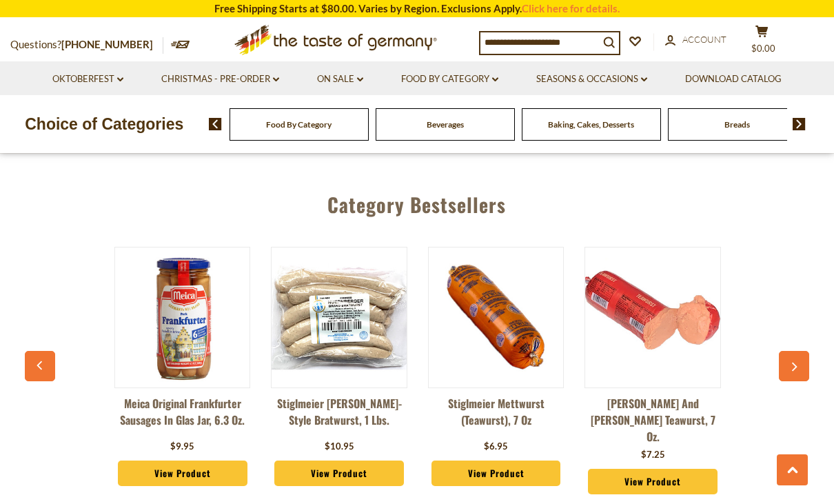  What do you see at coordinates (445, 124) in the screenshot?
I see `a: Beverages` at bounding box center [445, 124].